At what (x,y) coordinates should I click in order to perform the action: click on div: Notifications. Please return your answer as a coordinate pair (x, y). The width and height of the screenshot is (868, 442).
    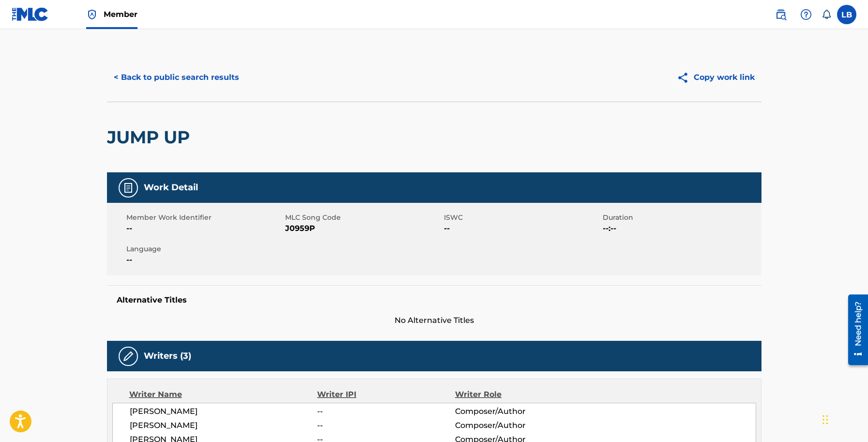
    Looking at the image, I should click on (826, 14).